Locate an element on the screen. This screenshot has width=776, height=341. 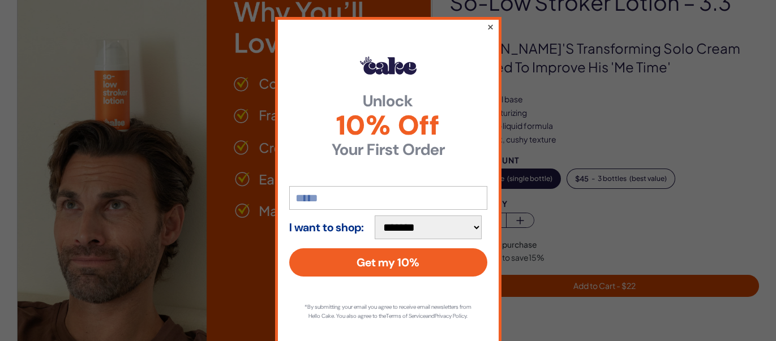
strong: Unlock is located at coordinates (388, 101).